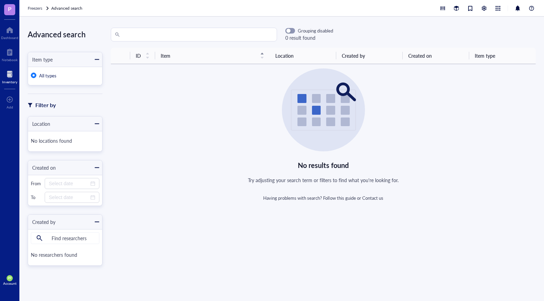 This screenshot has height=301, width=544. Describe the element at coordinates (10, 54) in the screenshot. I see `a: Notebook` at that location.